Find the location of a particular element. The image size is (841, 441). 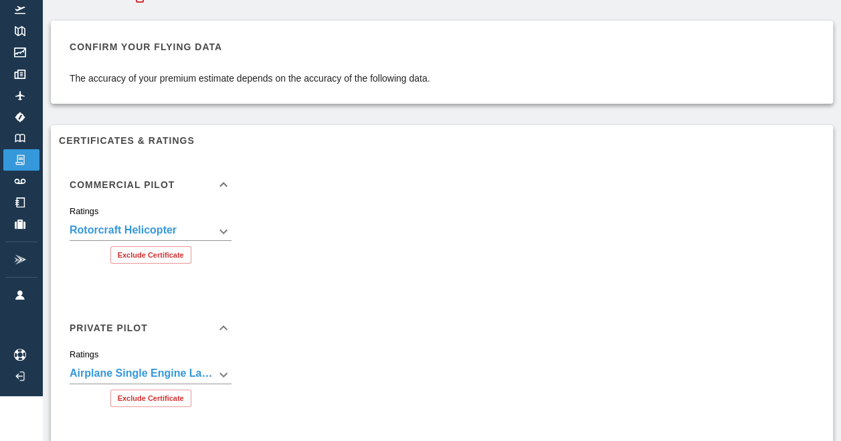

h6: Certificates & Ratings is located at coordinates (442, 141).